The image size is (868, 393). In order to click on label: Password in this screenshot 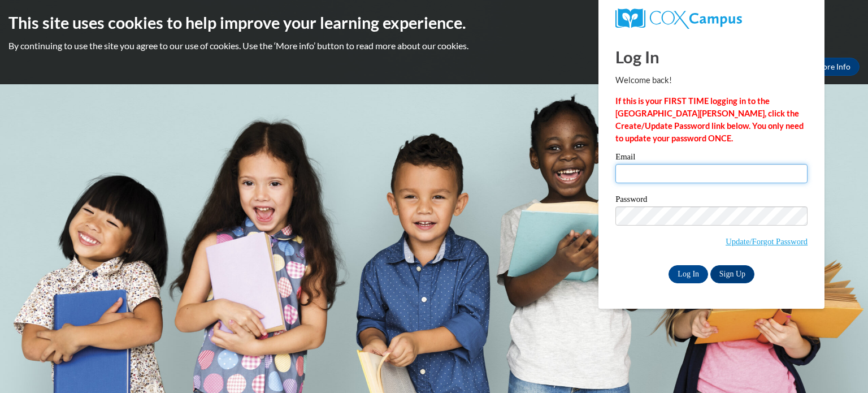, I will do `click(712, 201)`.